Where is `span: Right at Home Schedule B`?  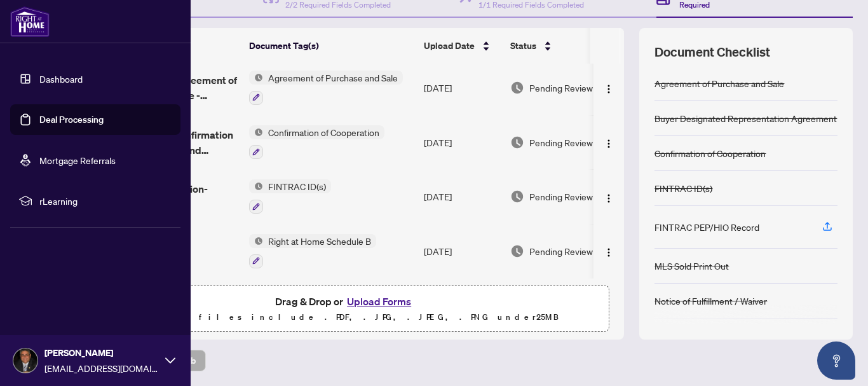 span: Right at Home Schedule B is located at coordinates (319, 241).